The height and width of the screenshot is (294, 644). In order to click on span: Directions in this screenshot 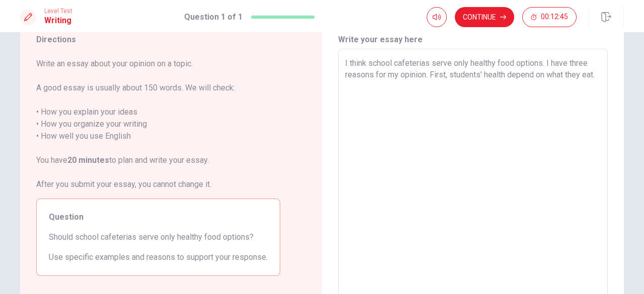, I will do `click(158, 40)`.